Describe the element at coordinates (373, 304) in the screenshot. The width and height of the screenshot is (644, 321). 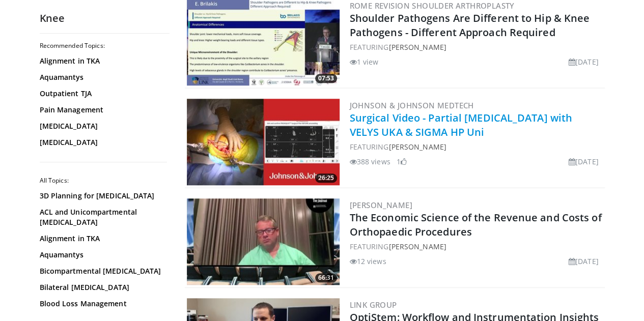
I see `a: LINK Group` at that location.